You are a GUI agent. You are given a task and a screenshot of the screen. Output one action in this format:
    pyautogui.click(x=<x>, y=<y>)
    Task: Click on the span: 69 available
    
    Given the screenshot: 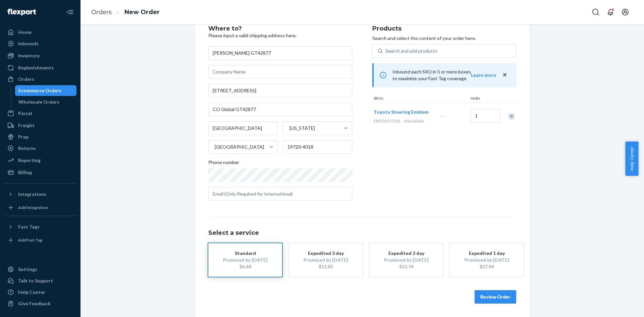 What is the action you would take?
    pyautogui.click(x=414, y=121)
    